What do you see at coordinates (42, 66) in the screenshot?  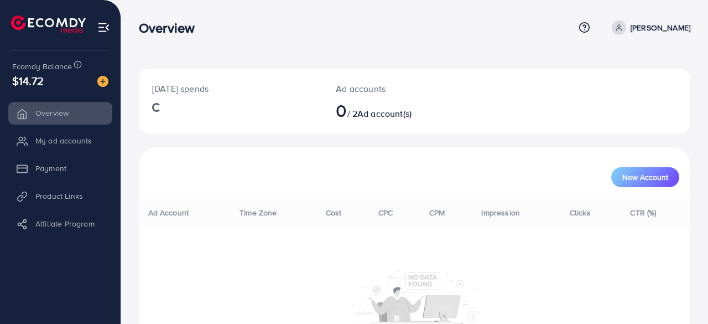 I see `span: Ecomdy Balance` at bounding box center [42, 66].